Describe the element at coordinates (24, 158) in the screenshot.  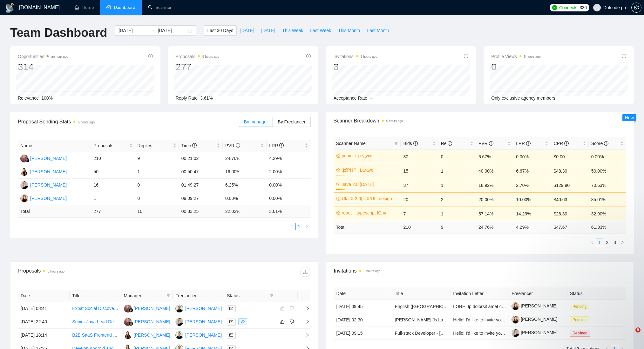
I see `img: DS` at that location.